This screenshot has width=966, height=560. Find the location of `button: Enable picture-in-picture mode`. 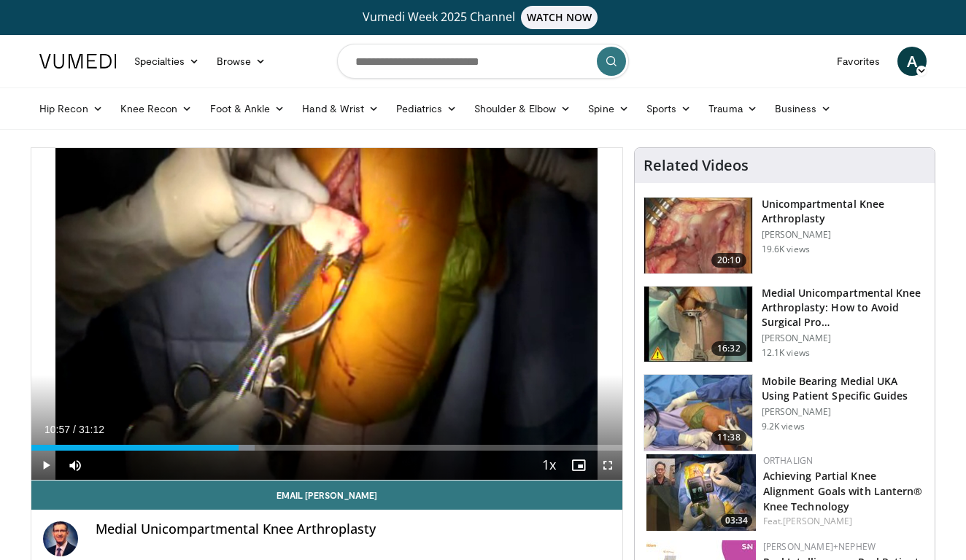

button: Enable picture-in-picture mode is located at coordinates (579, 465).